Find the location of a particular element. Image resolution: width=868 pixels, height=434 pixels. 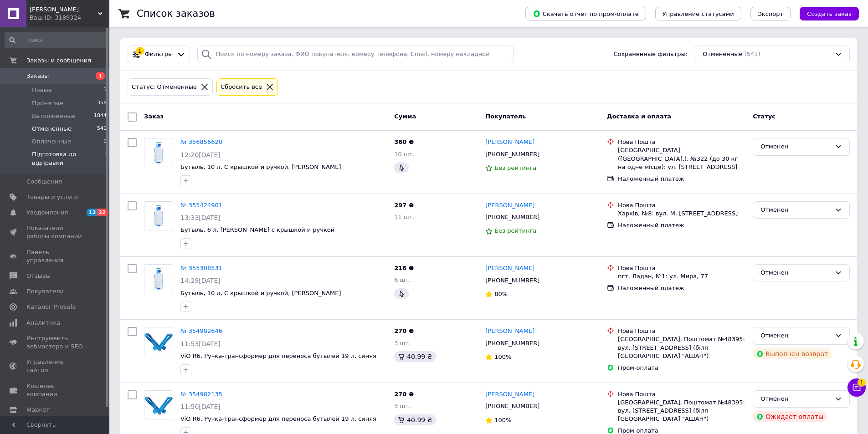

span: 358 is located at coordinates (102, 103).